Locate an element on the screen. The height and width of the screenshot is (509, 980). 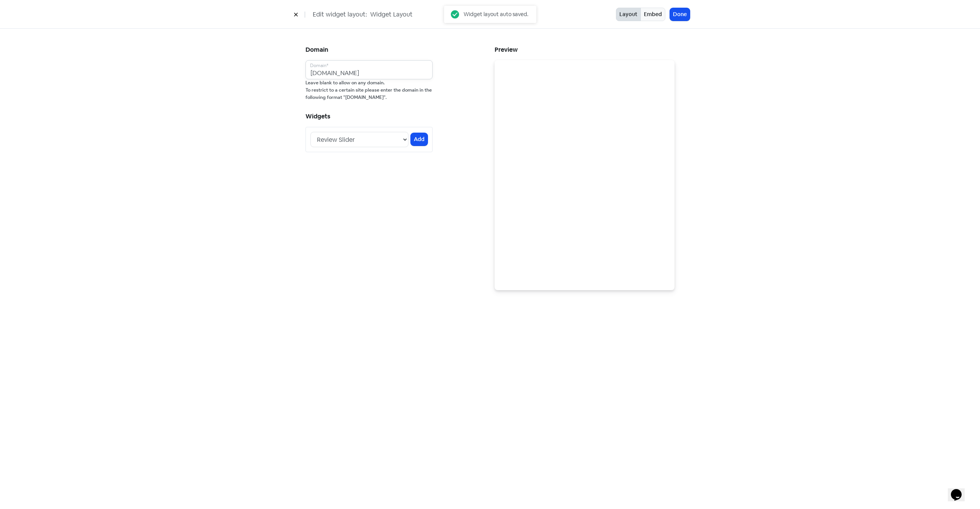
span: Edit widget layout: is located at coordinates (340, 15).